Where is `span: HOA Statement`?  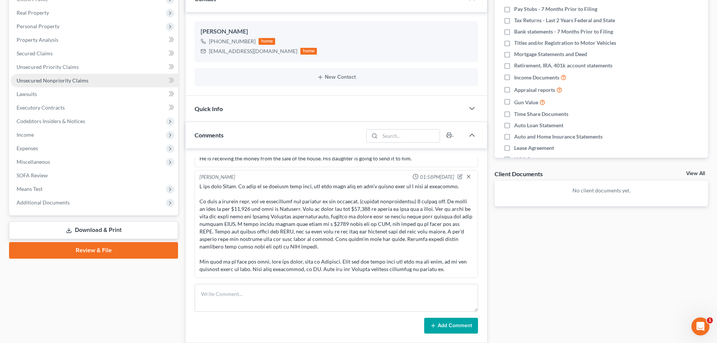
span: HOA Statement is located at coordinates (532, 159).